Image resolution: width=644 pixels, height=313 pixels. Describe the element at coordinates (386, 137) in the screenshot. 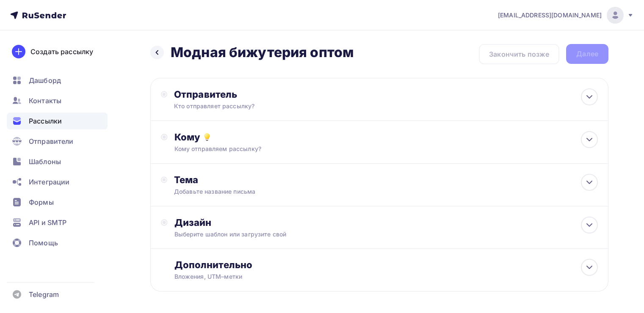

I see `div: Кому` at that location.